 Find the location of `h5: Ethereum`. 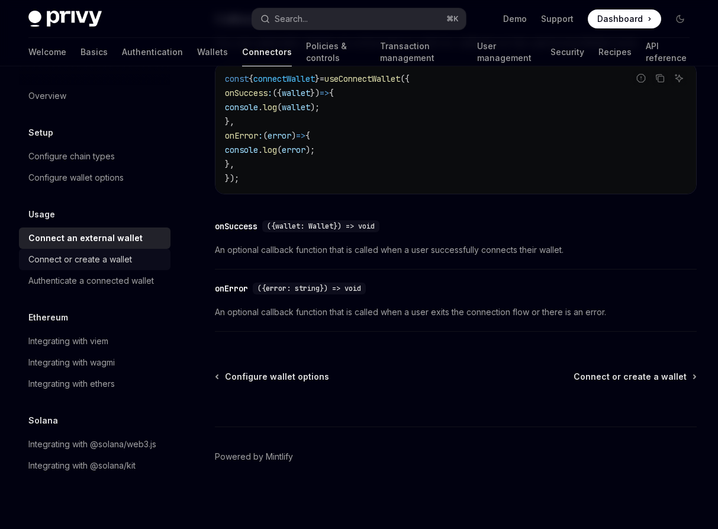

h5: Ethereum is located at coordinates (48, 317).